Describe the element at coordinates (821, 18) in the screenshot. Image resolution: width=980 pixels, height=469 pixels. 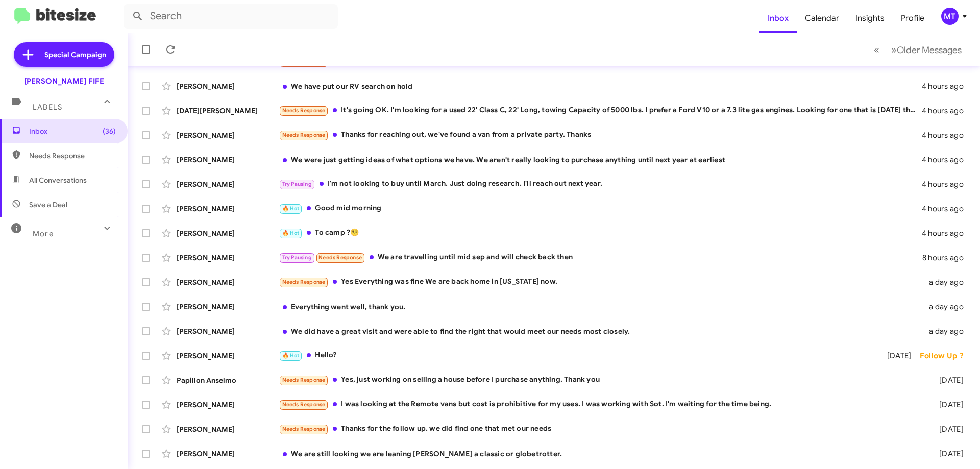
I see `span: Calendar` at that location.